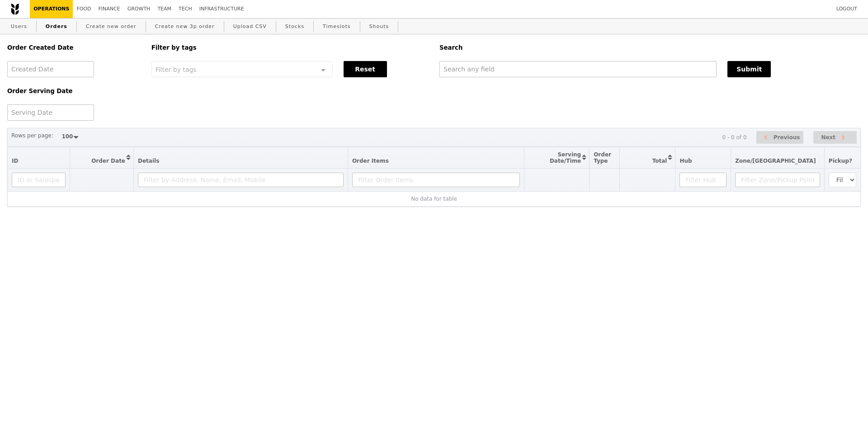  What do you see at coordinates (734, 138) in the screenshot?
I see `div: 0 - 0 of 0` at bounding box center [734, 138].